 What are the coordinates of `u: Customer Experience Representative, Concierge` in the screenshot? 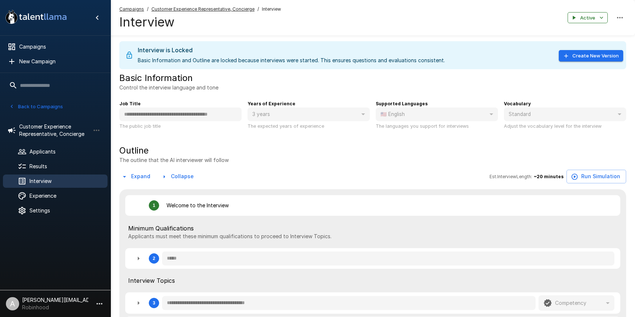 It's located at (203, 9).